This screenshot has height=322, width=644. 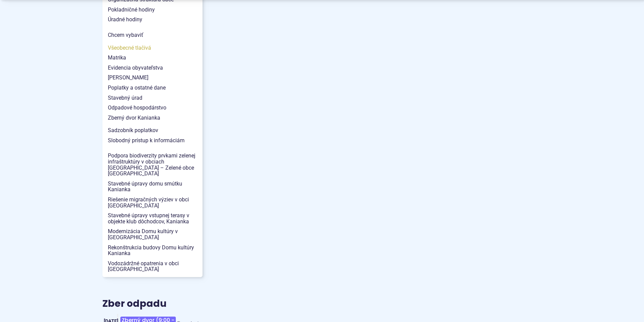 I want to click on a: Matrika, so click(x=153, y=58).